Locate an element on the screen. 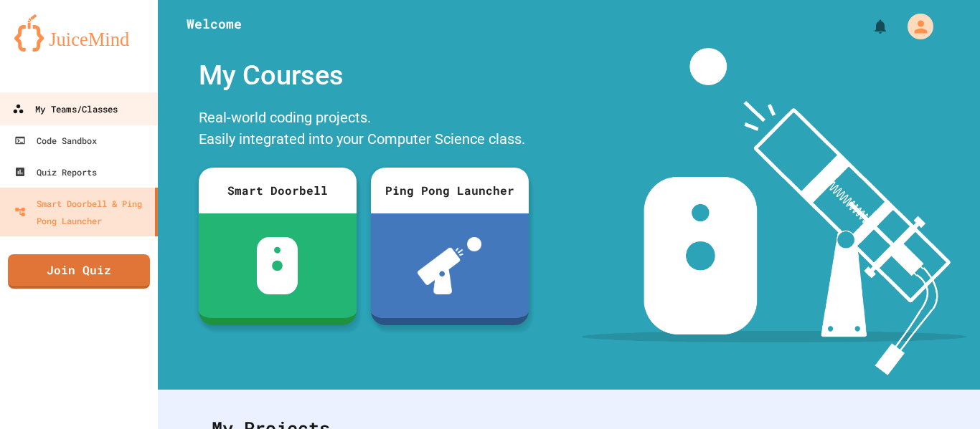 The height and width of the screenshot is (429, 980). div: My Notifications is located at coordinates (868, 26).